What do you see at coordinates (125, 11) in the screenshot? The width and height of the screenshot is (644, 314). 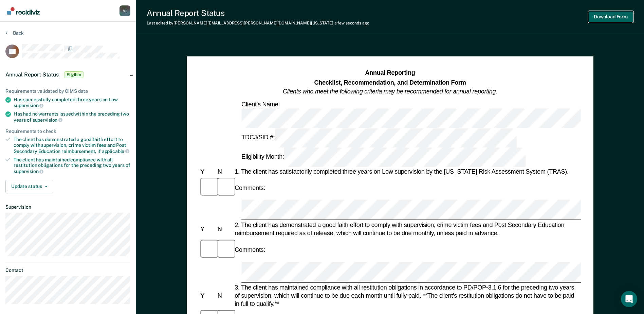 I see `button: Profile dropdown button` at bounding box center [125, 11].